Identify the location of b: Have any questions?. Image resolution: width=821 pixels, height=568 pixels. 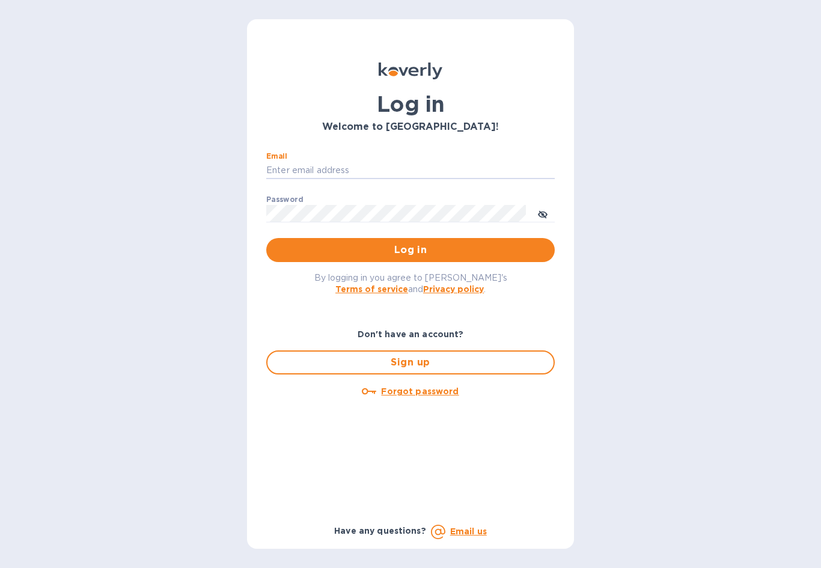
(380, 531).